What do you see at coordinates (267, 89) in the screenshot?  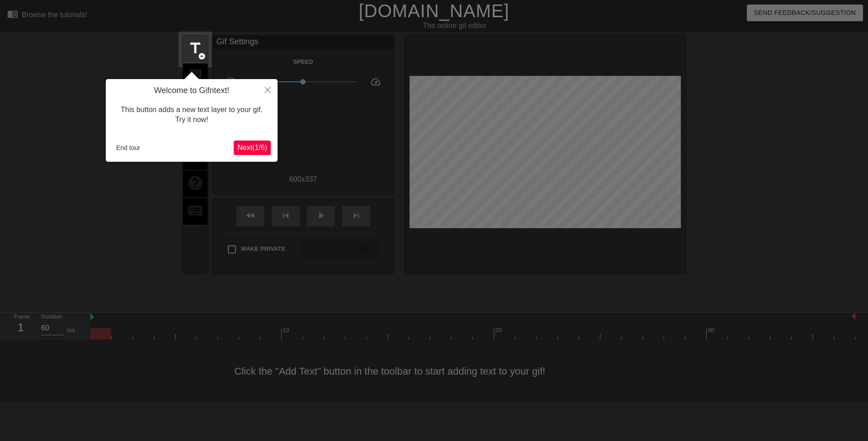 I see `button: Close` at bounding box center [267, 89].